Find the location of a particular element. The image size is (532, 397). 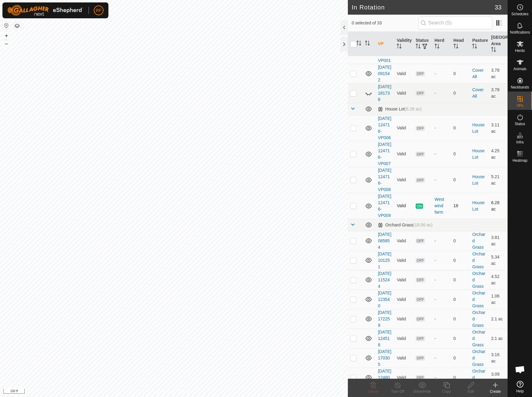

span: Heatmap is located at coordinates (520, 161).